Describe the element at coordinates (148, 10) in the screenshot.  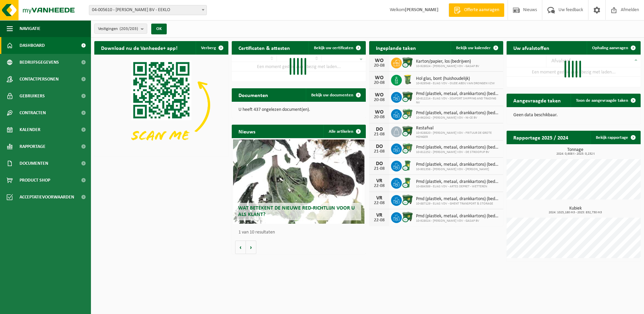
I see `span: 04-005610 - ELIAS VANDEVOORDE BV - EEKLO` at that location.